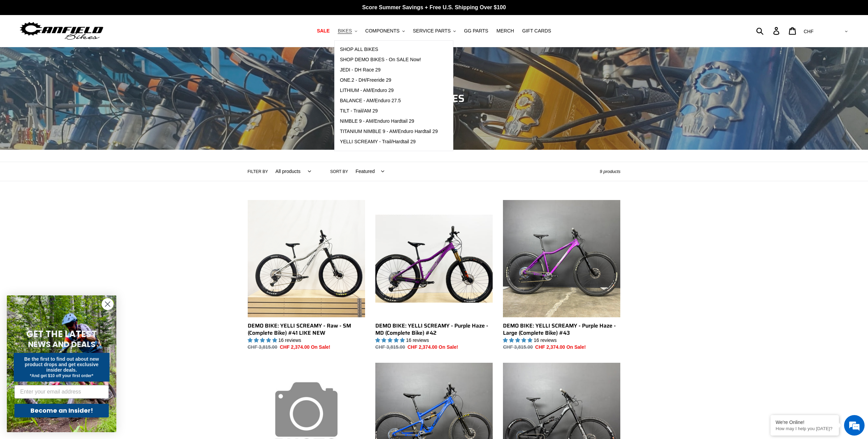 The height and width of the screenshot is (439, 868). What do you see at coordinates (323, 31) in the screenshot?
I see `span: SALE` at bounding box center [323, 31].